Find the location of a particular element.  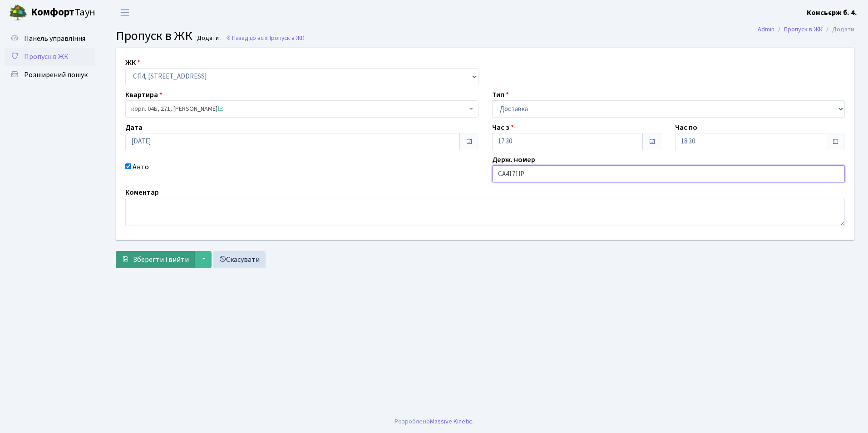

label: Дата is located at coordinates (134, 127).